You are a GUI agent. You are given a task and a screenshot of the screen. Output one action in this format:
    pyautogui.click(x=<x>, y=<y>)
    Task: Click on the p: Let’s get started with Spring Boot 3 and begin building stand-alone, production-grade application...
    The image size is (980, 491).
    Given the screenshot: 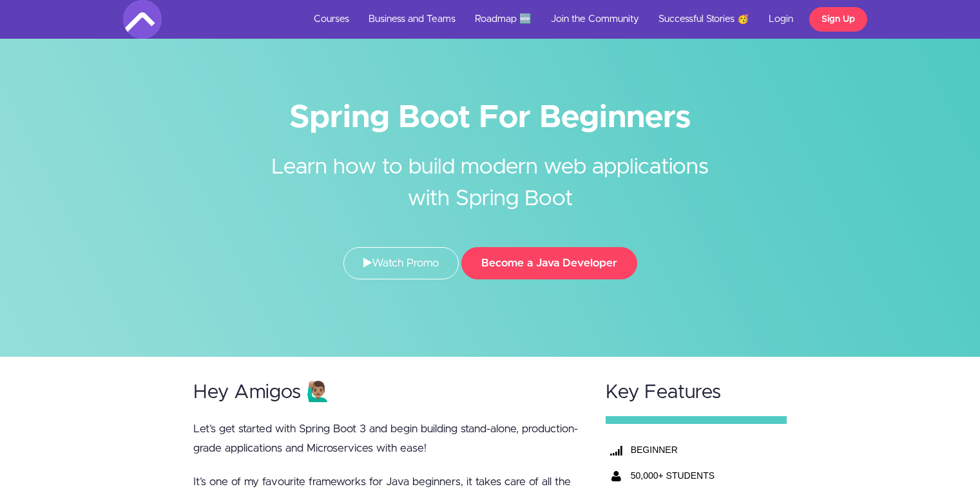 What is the action you would take?
    pyautogui.click(x=387, y=439)
    